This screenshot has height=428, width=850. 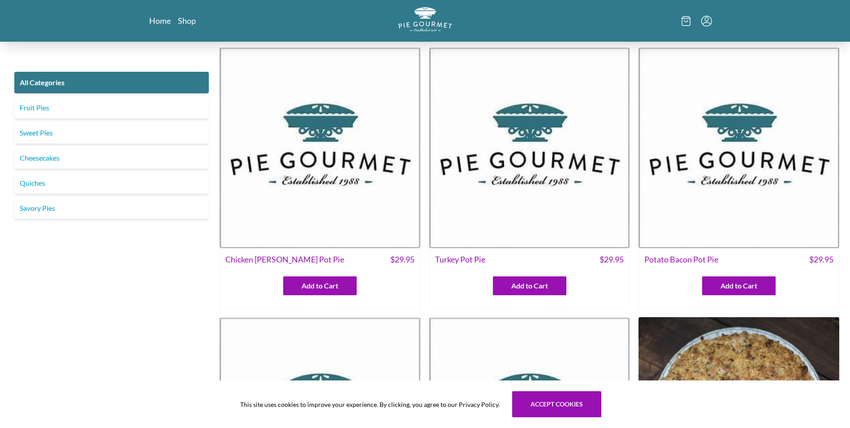 What do you see at coordinates (112, 183) in the screenshot?
I see `a: Quiches` at bounding box center [112, 183].